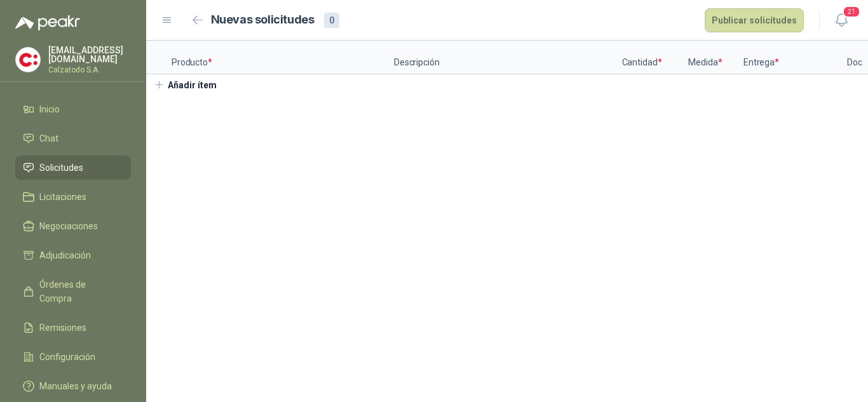 The width and height of the screenshot is (868, 402). Describe the element at coordinates (73, 168) in the screenshot. I see `a: Solicitudes` at that location.